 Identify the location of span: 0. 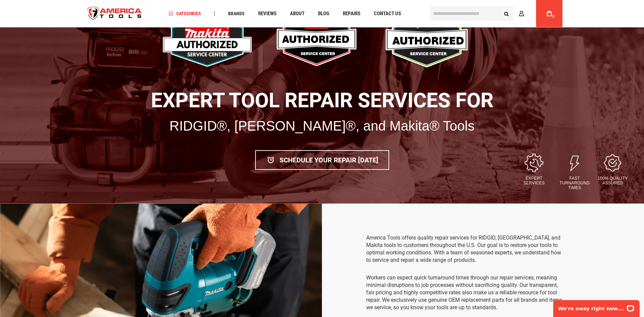
(554, 16).